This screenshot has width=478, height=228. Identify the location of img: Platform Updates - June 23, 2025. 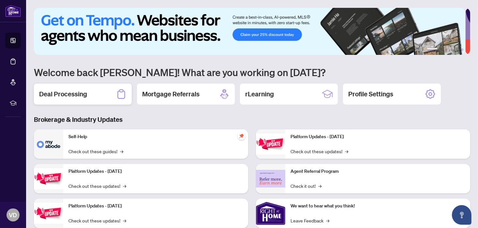
(271, 144).